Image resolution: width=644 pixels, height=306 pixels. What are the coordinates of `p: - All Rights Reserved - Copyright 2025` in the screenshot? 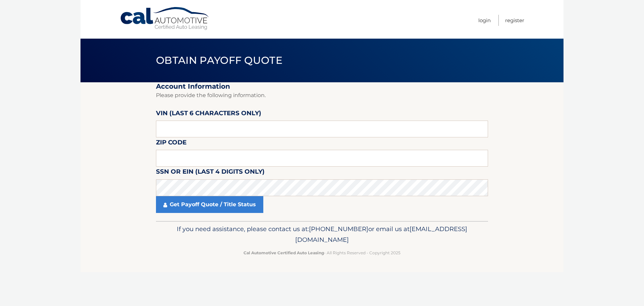 It's located at (322, 253).